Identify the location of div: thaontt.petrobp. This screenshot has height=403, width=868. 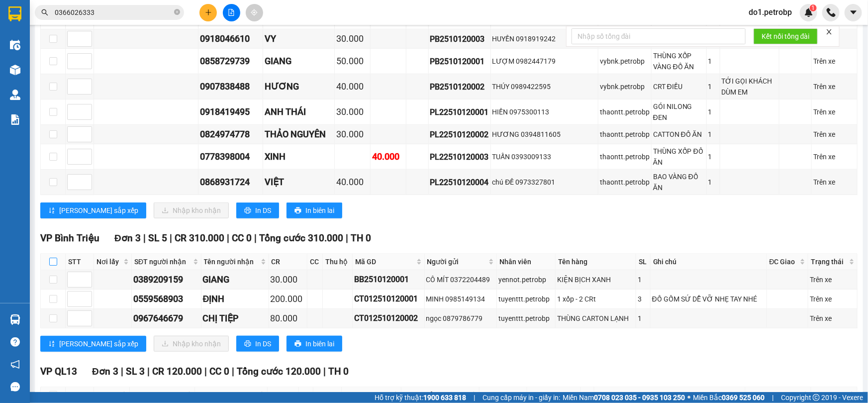
(625, 157).